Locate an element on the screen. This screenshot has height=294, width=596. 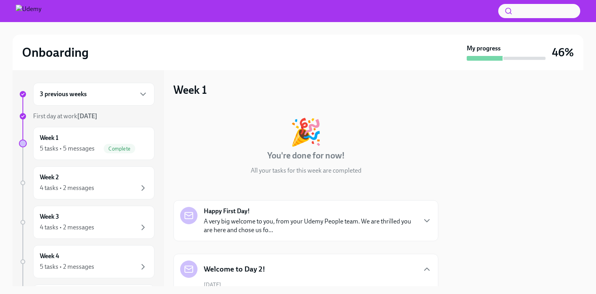
strong: Happy First Day! is located at coordinates (227, 211).